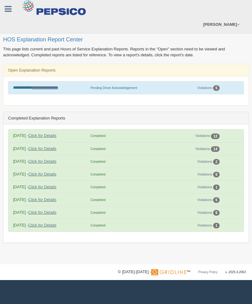 This screenshot has width=252, height=304. What do you see at coordinates (126, 118) in the screenshot?
I see `div: Completed Explanation Reports` at bounding box center [126, 118].